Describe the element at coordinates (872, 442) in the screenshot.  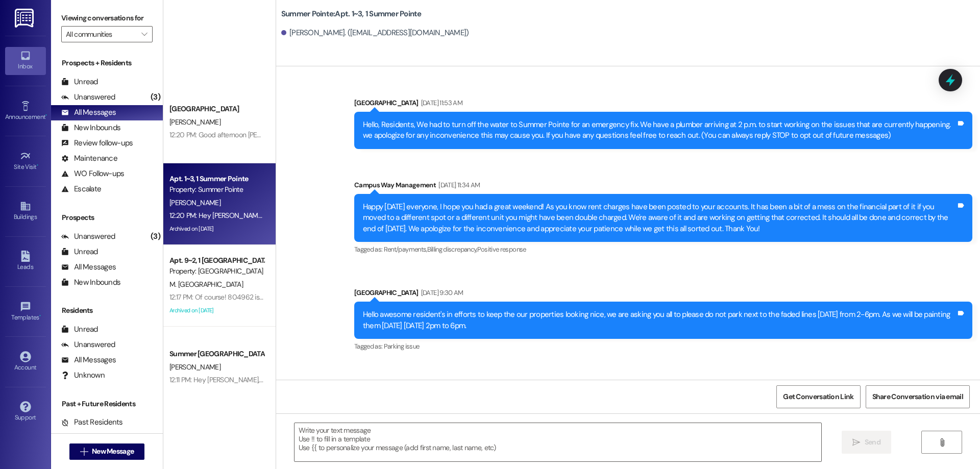
I see `span: Send` at that location.